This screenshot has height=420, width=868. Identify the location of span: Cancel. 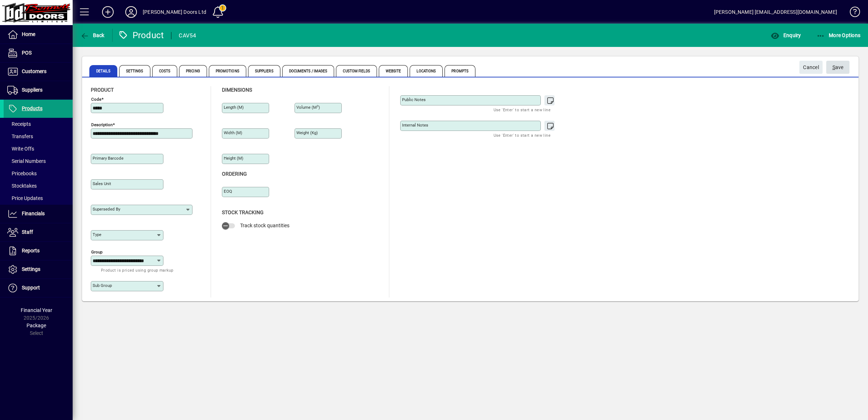
(810, 67).